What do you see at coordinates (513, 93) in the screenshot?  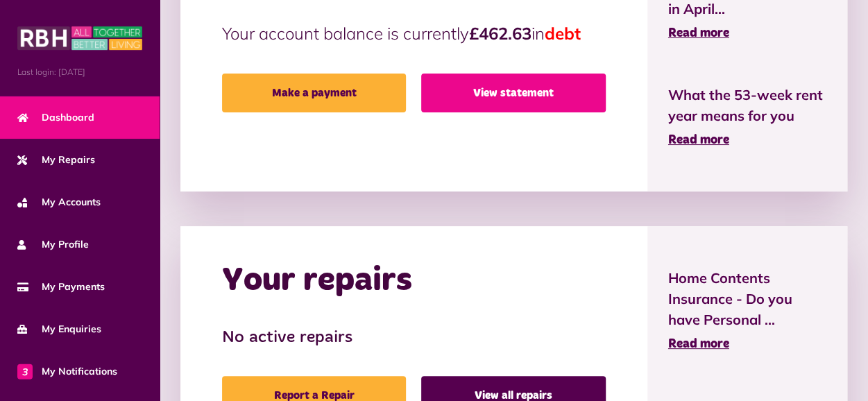 I see `a: View statement` at bounding box center [513, 93].